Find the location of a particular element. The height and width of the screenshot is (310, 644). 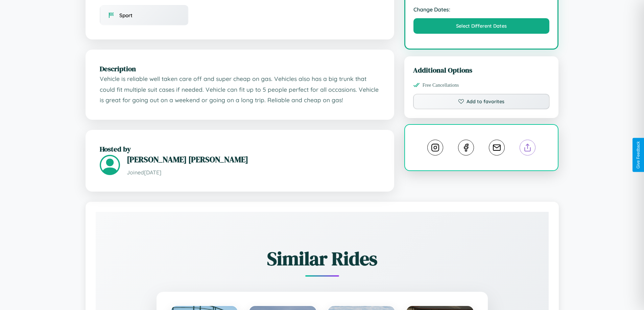

strong: Change Dates: is located at coordinates (482, 10).